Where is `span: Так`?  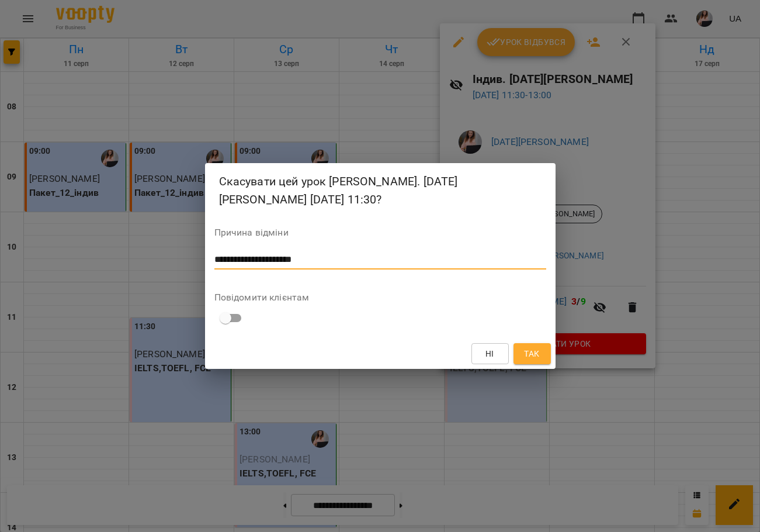 span: Так is located at coordinates (532, 353).